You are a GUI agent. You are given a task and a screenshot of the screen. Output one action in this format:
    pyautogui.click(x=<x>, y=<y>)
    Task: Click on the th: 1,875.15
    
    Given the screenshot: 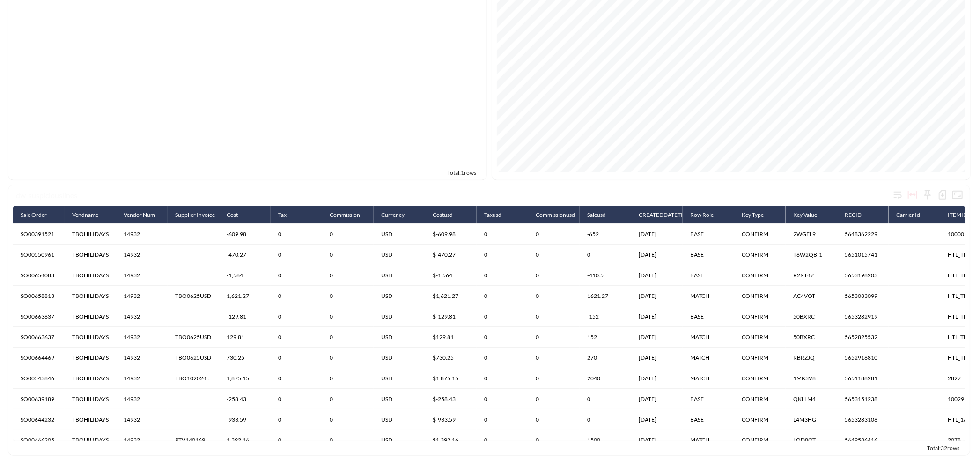 What is the action you would take?
    pyautogui.click(x=245, y=379)
    